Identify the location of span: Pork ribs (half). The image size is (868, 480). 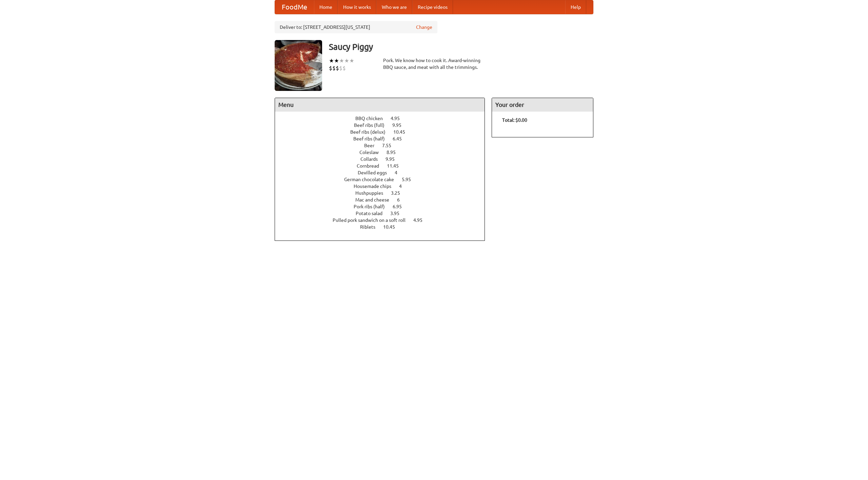
(373, 207).